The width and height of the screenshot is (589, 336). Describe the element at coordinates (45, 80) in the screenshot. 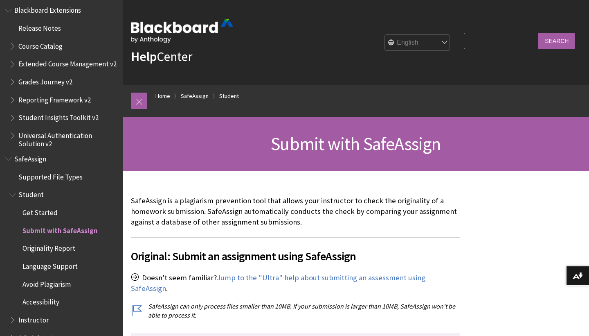

I see `span: Grades Journey v2` at that location.